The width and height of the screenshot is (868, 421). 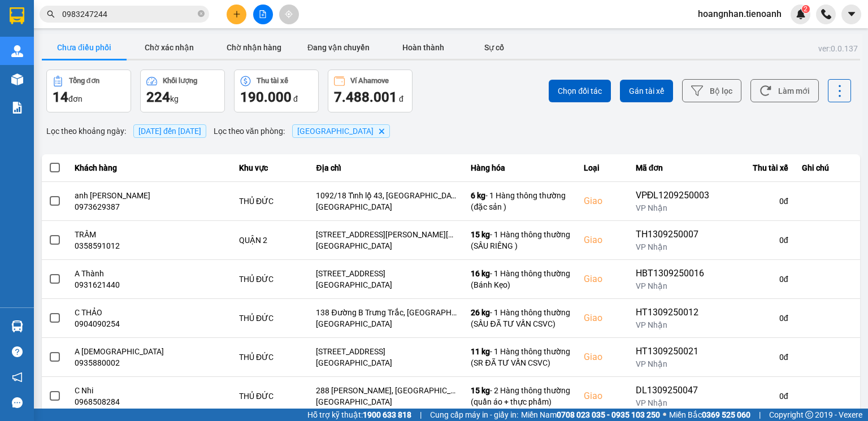 I want to click on span: Hỗ trợ kỹ thuật:, so click(x=359, y=414).